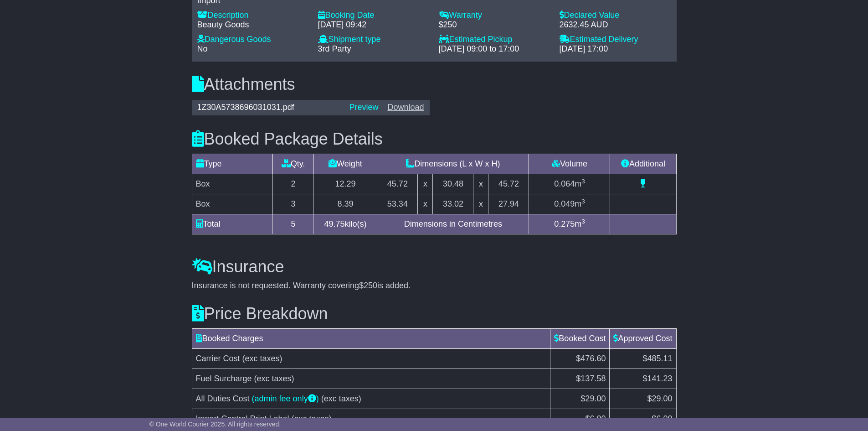  Describe the element at coordinates (590, 359) in the screenshot. I see `span: $476.60` at that location.